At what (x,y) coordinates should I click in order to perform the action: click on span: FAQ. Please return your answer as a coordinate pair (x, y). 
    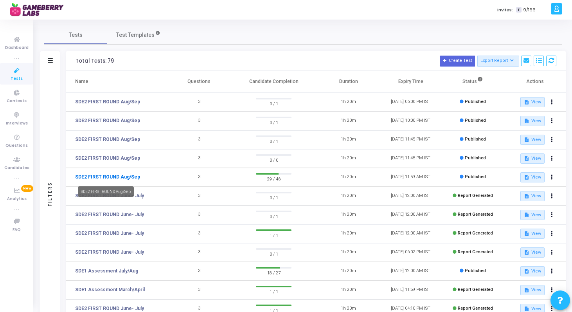
    Looking at the image, I should click on (16, 230).